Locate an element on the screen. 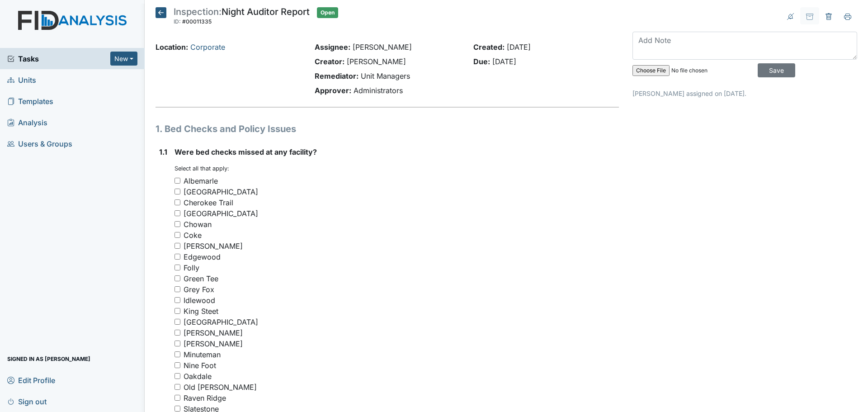 The height and width of the screenshot is (412, 868). strong: Location: is located at coordinates (172, 47).